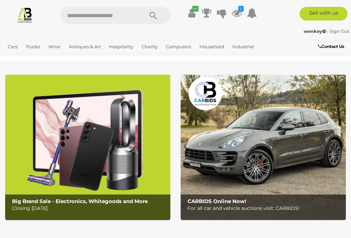 Image resolution: width=351 pixels, height=238 pixels. Describe the element at coordinates (149, 47) in the screenshot. I see `a: Charity` at that location.